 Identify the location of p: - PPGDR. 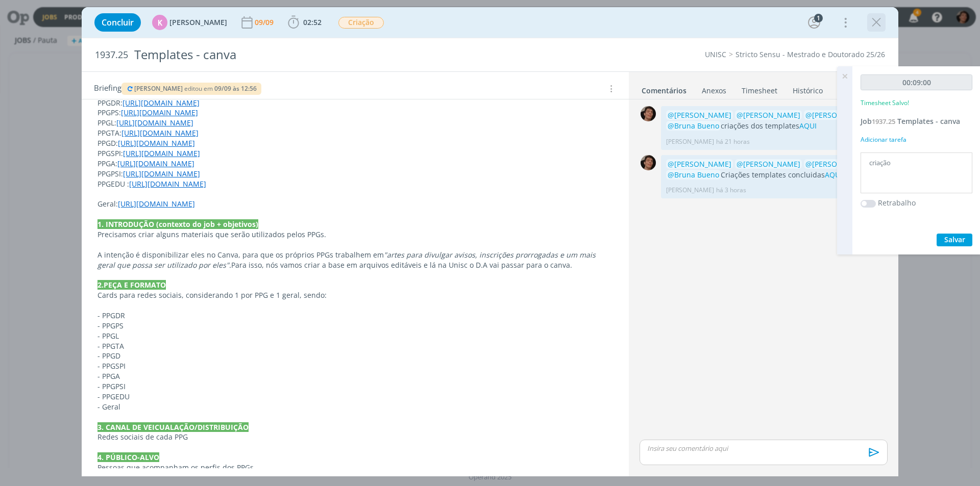
(355, 316).